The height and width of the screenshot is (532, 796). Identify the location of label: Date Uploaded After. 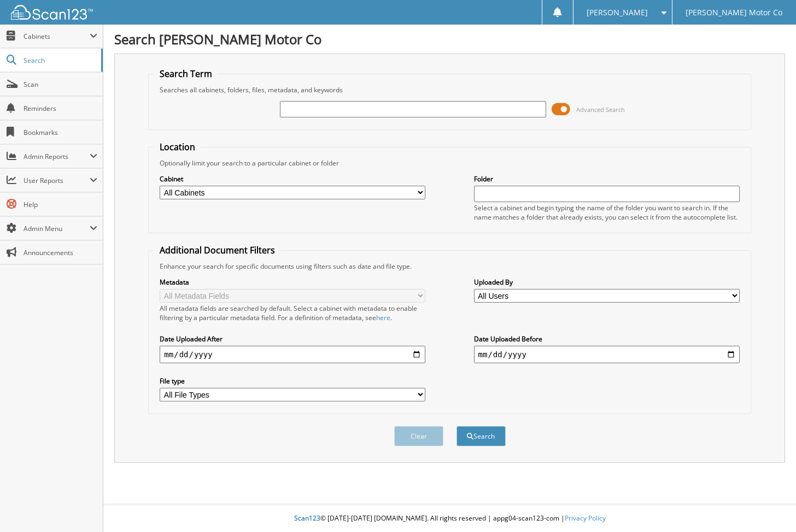
(292, 339).